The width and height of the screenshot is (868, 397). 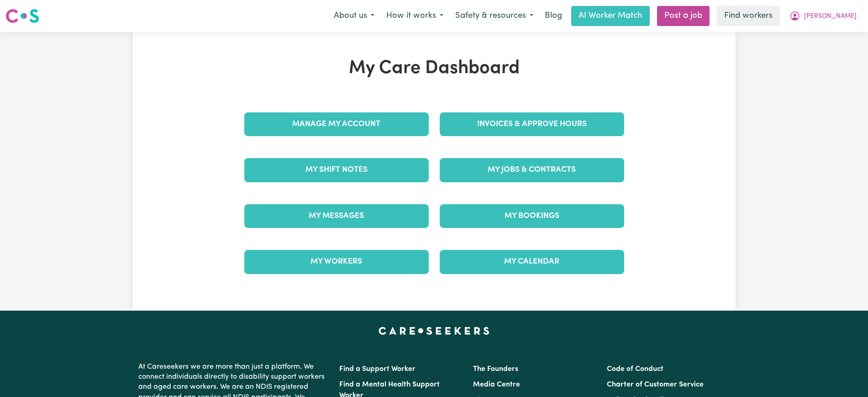 I want to click on a: Careseekers home page, so click(x=434, y=331).